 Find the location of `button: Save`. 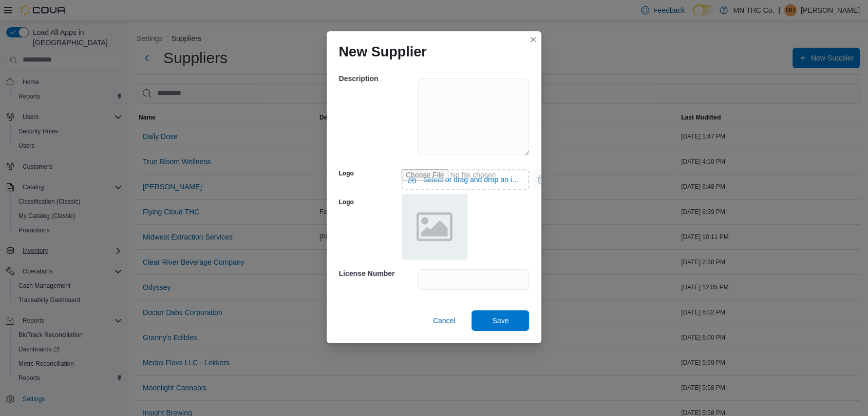

button: Save is located at coordinates (500, 321).